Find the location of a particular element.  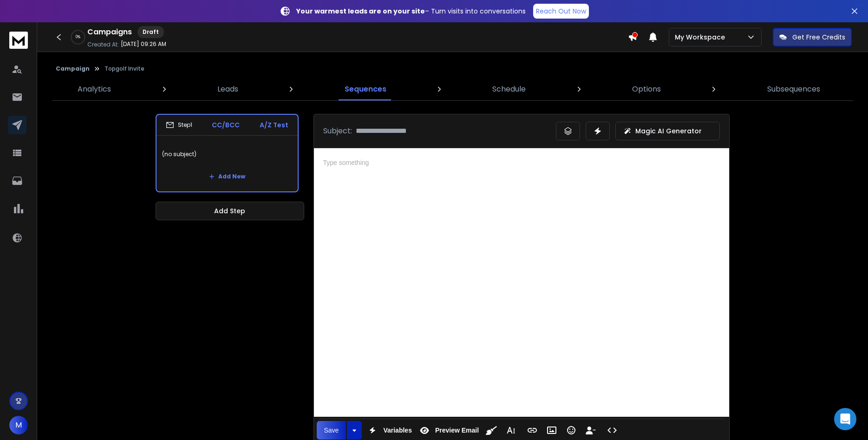

span: M is located at coordinates (19, 425).